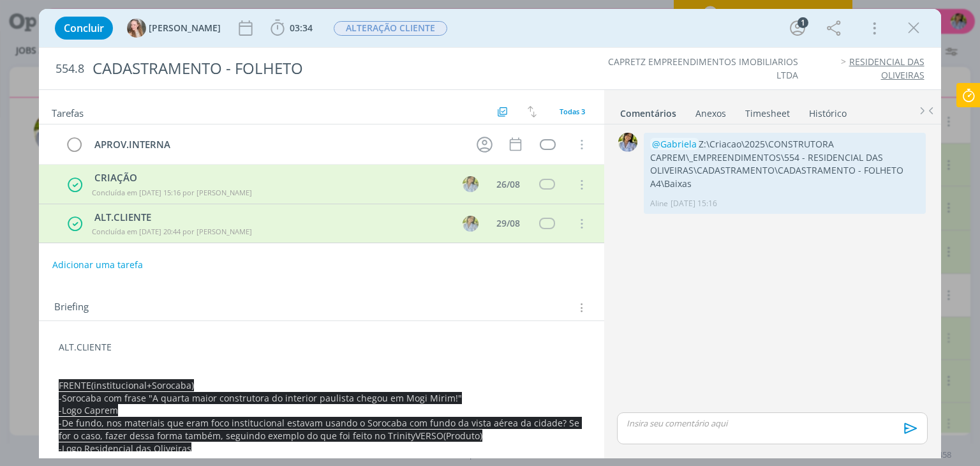 Image resolution: width=980 pixels, height=466 pixels. What do you see at coordinates (270, 178) in the screenshot?
I see `div: CRIAÇÃO` at bounding box center [270, 178].